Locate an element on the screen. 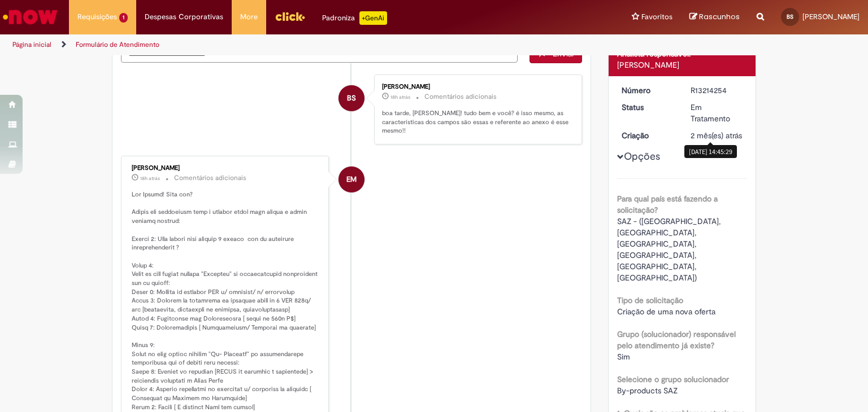 Image resolution: width=868 pixels, height=412 pixels. dt: Criação is located at coordinates (648, 136).